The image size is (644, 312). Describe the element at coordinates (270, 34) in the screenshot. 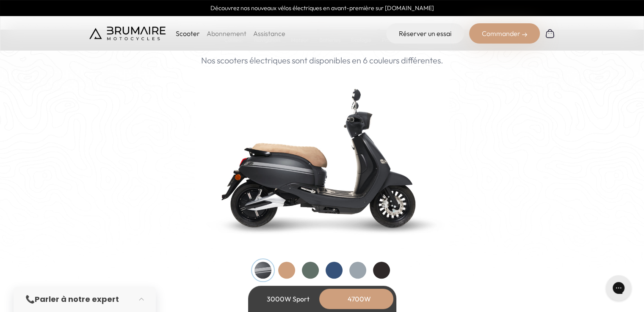

I see `a: Assistance` at that location.